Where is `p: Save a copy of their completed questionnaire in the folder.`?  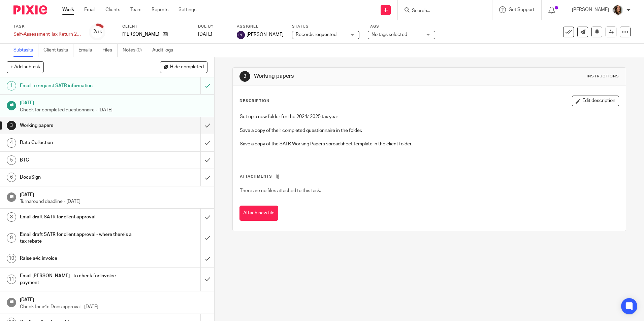
p: Save a copy of their completed questionnaire in the folder. is located at coordinates (429, 130).